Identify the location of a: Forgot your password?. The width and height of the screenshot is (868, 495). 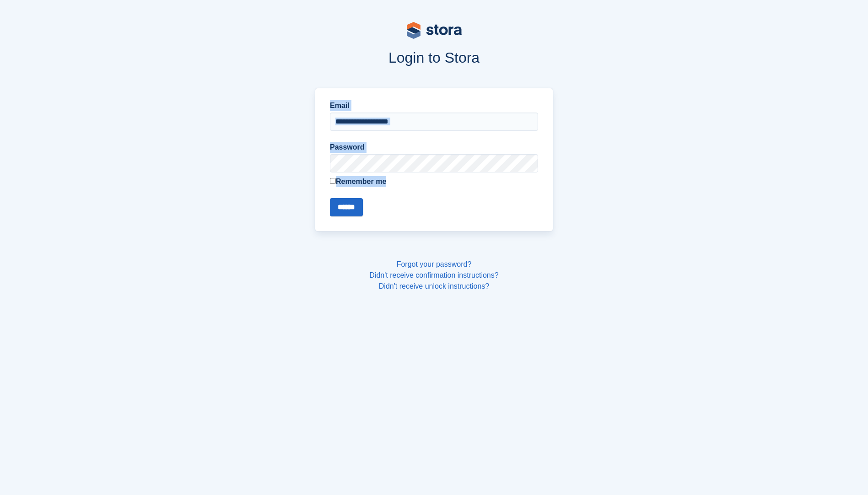
(434, 264).